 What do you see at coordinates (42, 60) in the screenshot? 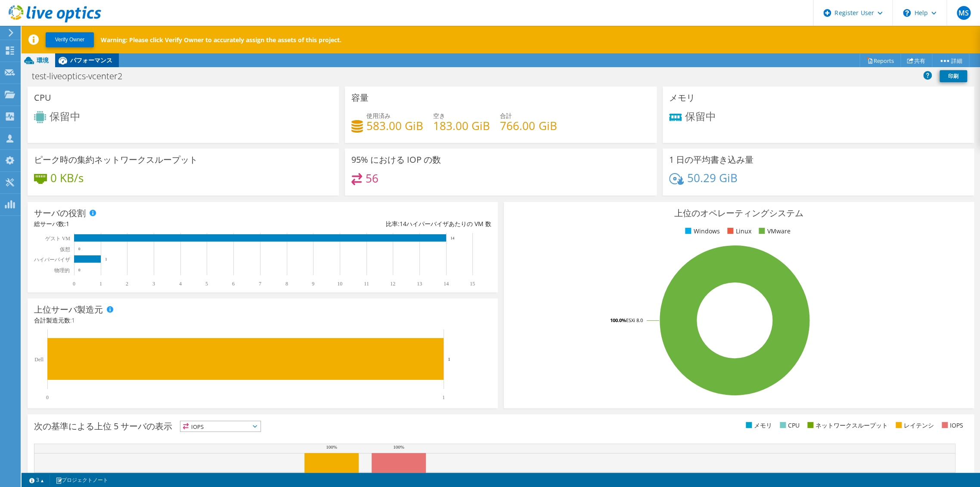
I see `span: 環境` at bounding box center [42, 60].